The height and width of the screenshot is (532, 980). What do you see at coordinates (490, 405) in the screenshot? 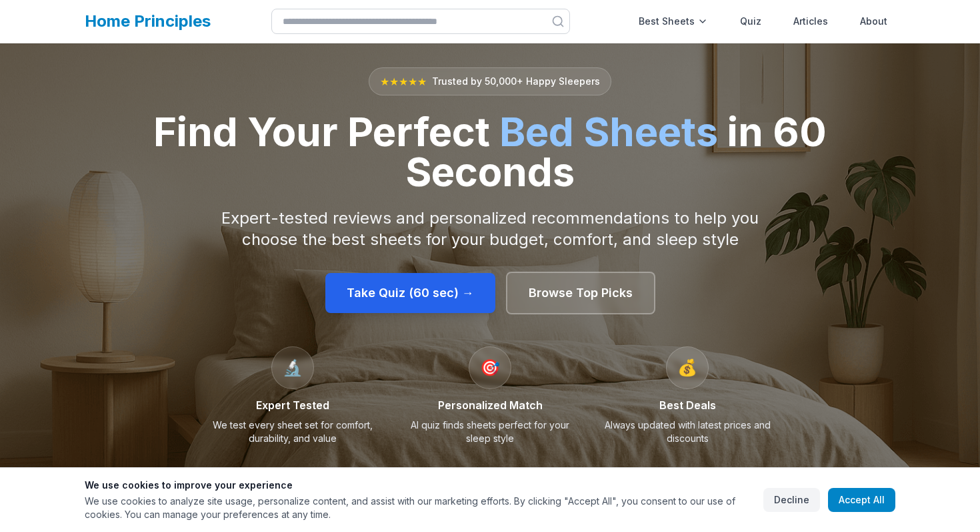
I see `h3: Personalized Match` at bounding box center [490, 405].